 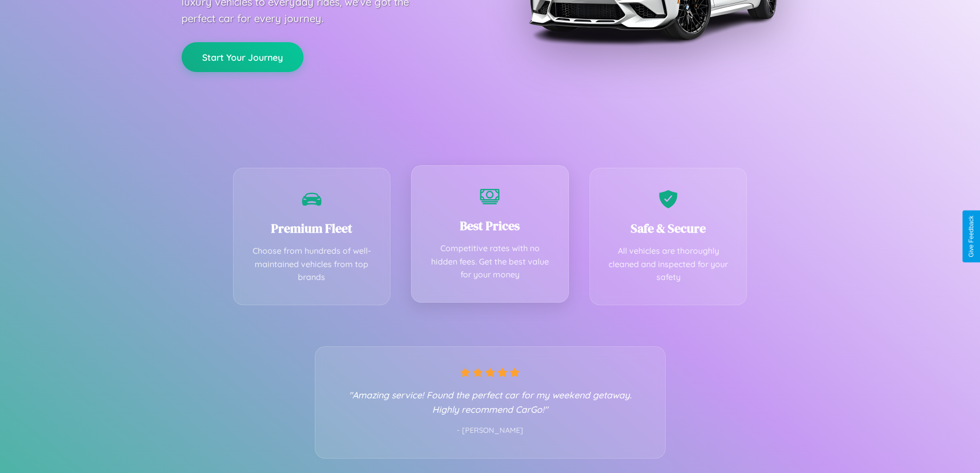 What do you see at coordinates (312, 264) in the screenshot?
I see `p: Choose from hundreds of well-maintained vehicles from top brands` at bounding box center [312, 264].